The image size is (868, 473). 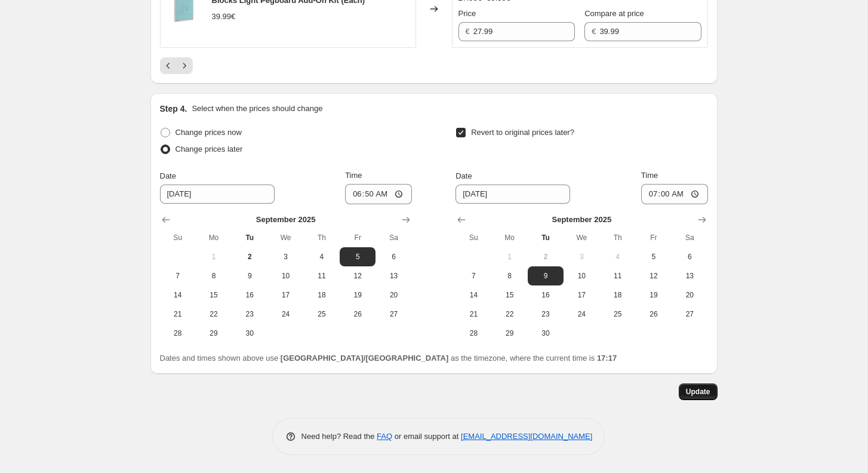 What do you see at coordinates (617, 276) in the screenshot?
I see `button: Thursday September 11 2025` at bounding box center [617, 276].